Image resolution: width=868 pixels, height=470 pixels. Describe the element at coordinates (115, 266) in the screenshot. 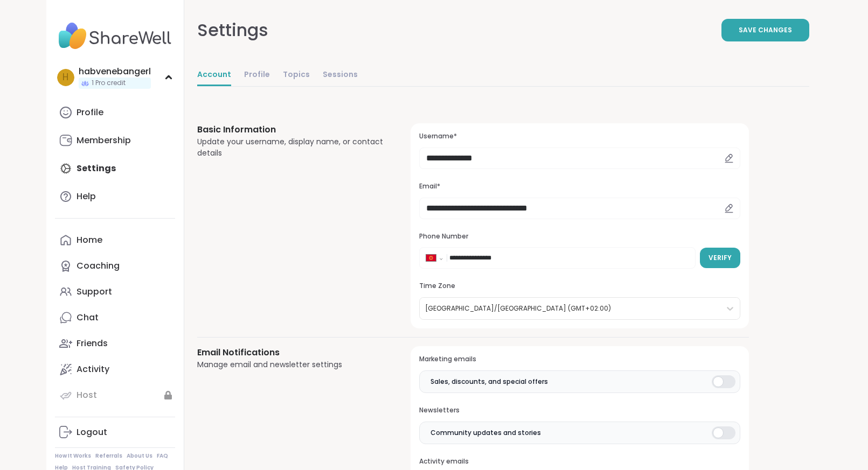

I see `a: Coaching` at that location.